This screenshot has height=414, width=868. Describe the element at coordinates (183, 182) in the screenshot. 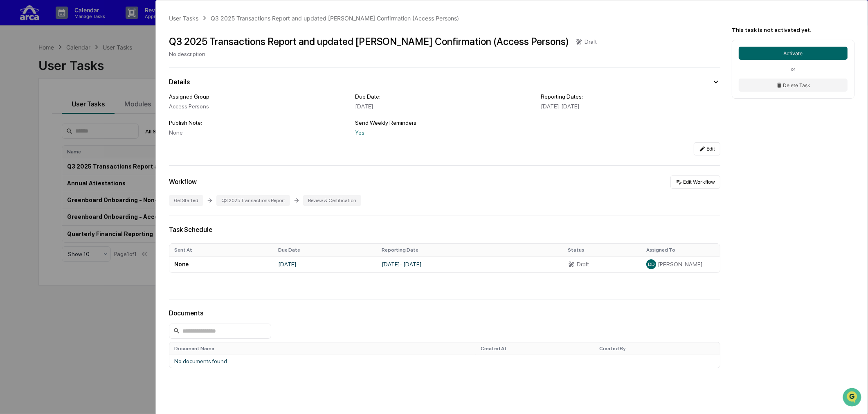

I see `div: Workflow` at that location.